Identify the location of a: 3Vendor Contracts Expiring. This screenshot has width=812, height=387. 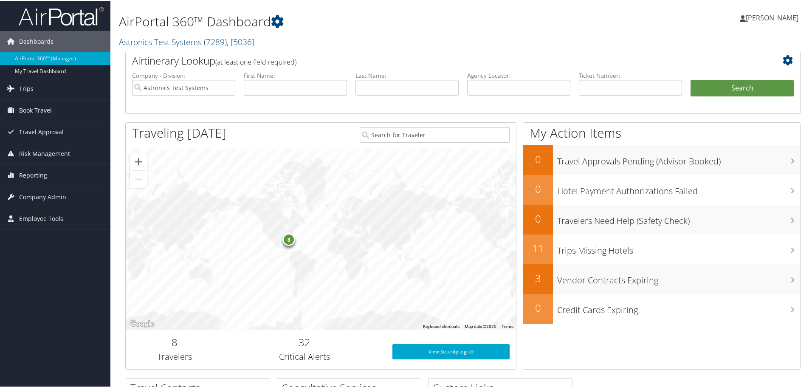
(662, 278).